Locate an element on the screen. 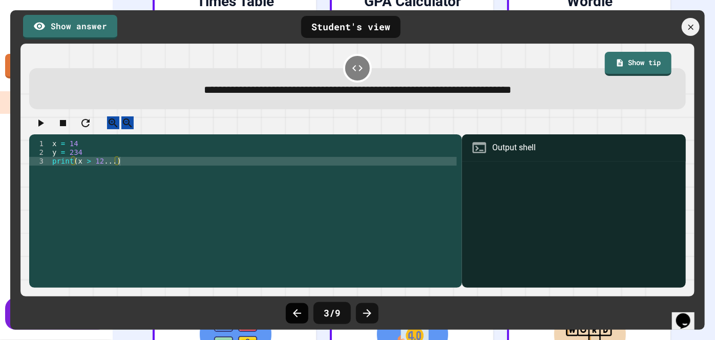 This screenshot has height=340, width=715. div: Student's view is located at coordinates (351, 27).